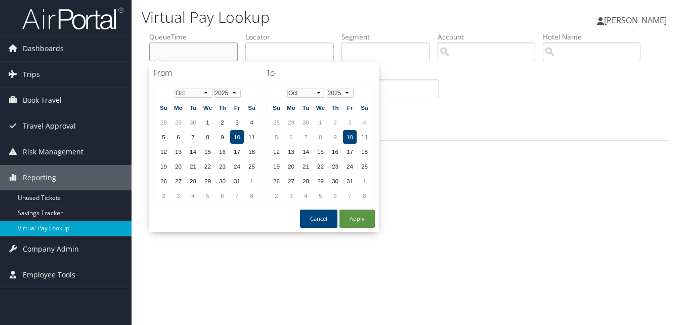  What do you see at coordinates (319, 218) in the screenshot?
I see `button: Cancel` at bounding box center [319, 218].